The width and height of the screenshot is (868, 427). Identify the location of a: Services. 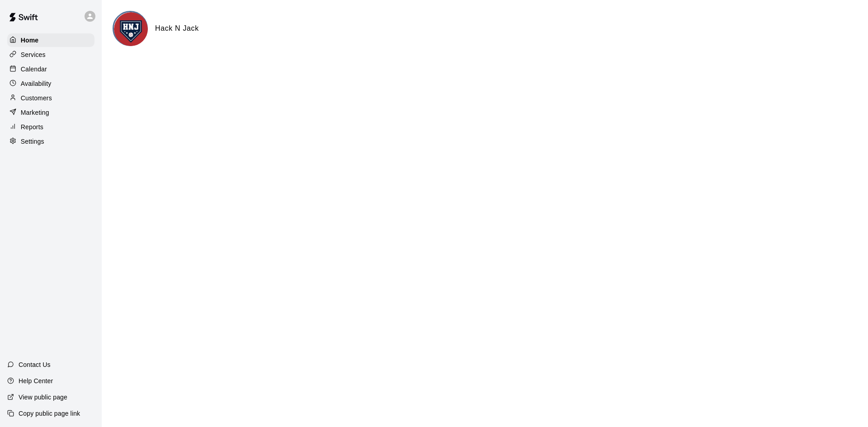
(51, 54).